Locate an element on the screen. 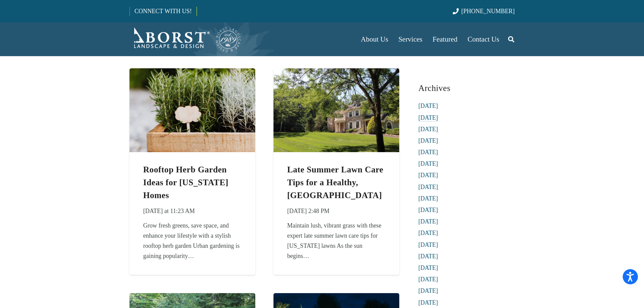  img: Learn how to create a thriving rooftop herb garden is located at coordinates (192, 110).